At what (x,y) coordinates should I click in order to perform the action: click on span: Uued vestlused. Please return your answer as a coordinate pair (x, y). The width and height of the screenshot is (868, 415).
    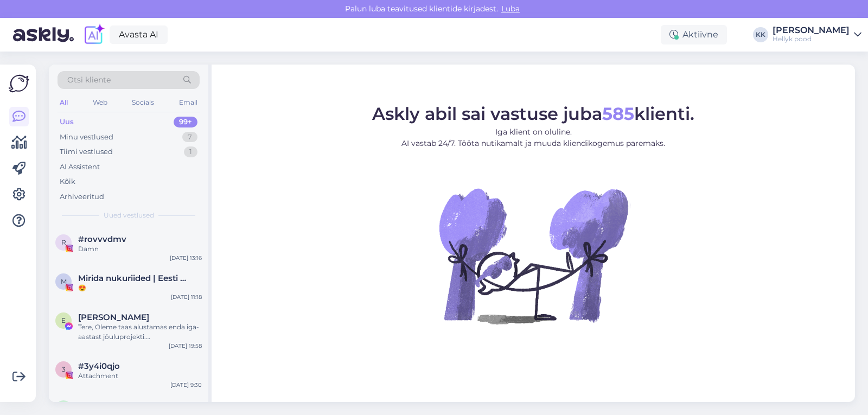
    Looking at the image, I should click on (129, 215).